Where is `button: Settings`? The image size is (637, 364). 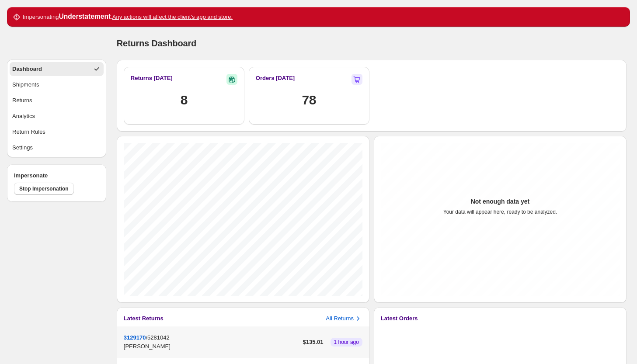
button: Settings is located at coordinates (56, 147).